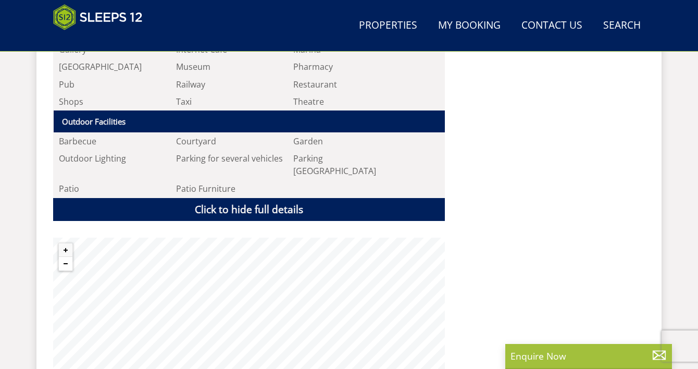 The width and height of the screenshot is (698, 369). I want to click on li: Parking for several vehicles, so click(229, 165).